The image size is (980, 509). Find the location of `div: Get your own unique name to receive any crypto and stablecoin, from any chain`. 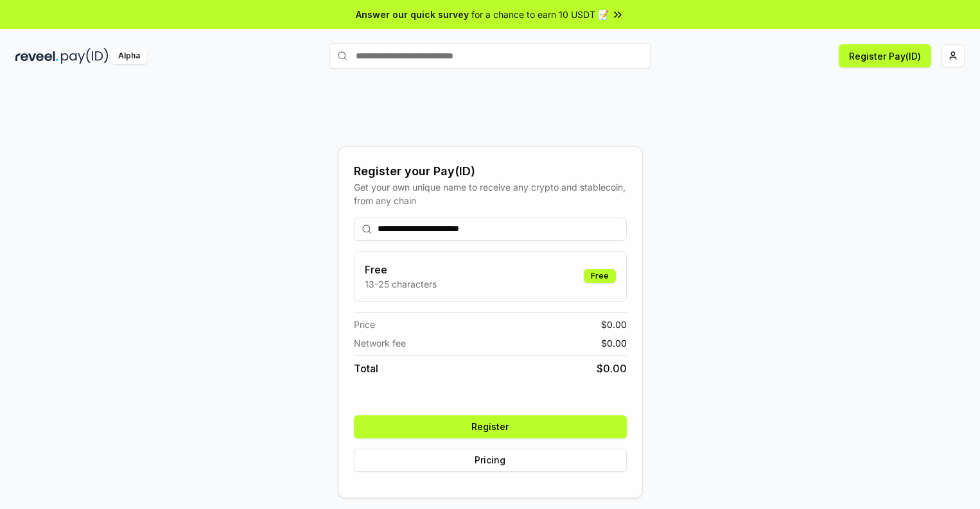

div: Get your own unique name to receive any crypto and stablecoin, from any chain is located at coordinates (490, 194).